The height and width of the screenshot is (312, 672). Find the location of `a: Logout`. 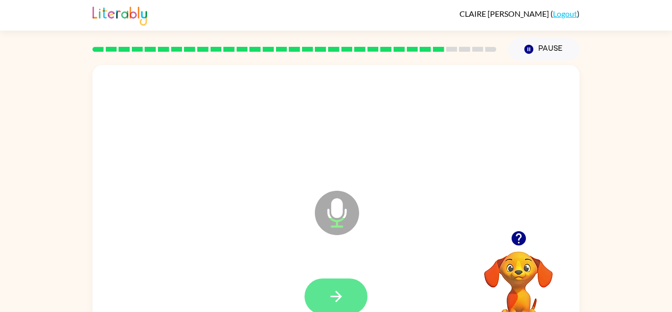

a: Logout is located at coordinates (565, 13).